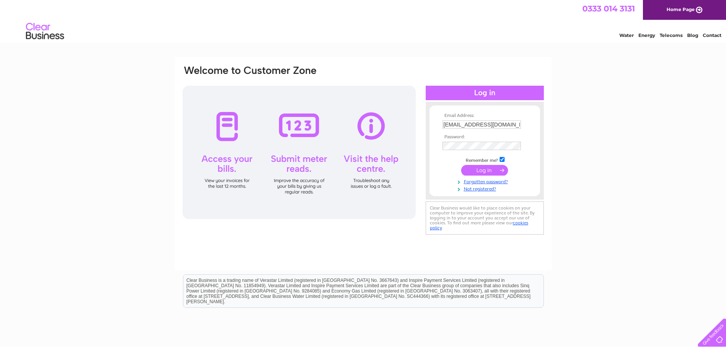  Describe the element at coordinates (486, 188) in the screenshot. I see `a: Not registered?` at that location.